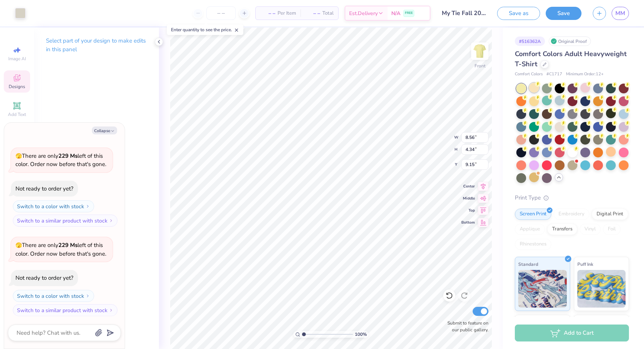  Describe the element at coordinates (563, 13) in the screenshot. I see `button: Save` at that location.